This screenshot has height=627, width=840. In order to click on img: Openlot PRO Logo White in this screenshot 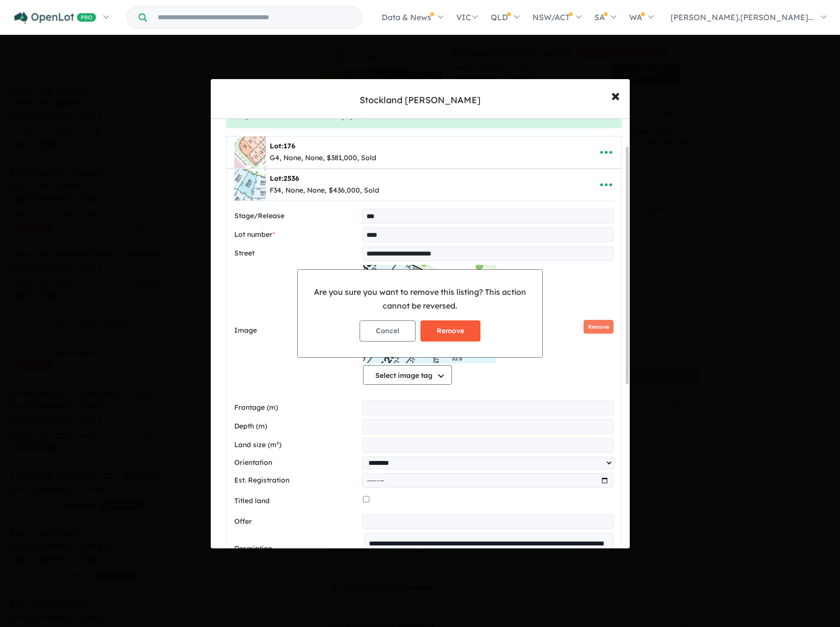, I will do `click(55, 18)`.